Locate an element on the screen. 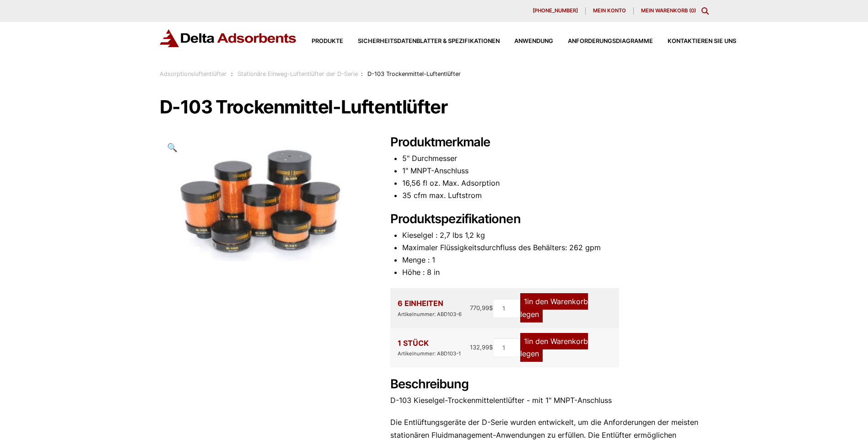 The height and width of the screenshot is (440, 868). h1: D-103 Trockenmittel-Luftentlüfter is located at coordinates (434, 107).